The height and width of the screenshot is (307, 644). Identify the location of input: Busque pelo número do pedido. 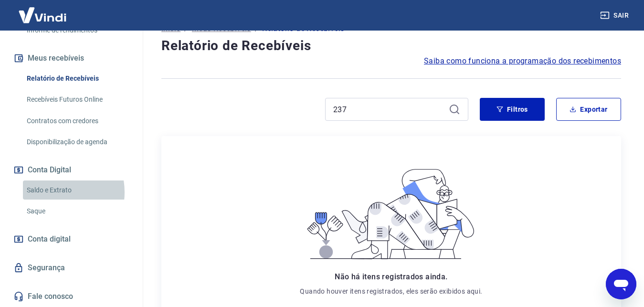
(389, 109).